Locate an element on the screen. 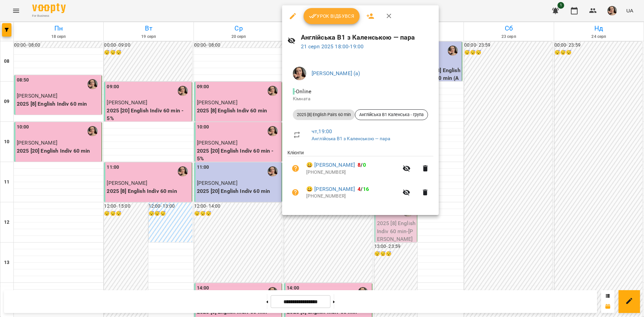  a: чт , 19:00 is located at coordinates (321, 131).